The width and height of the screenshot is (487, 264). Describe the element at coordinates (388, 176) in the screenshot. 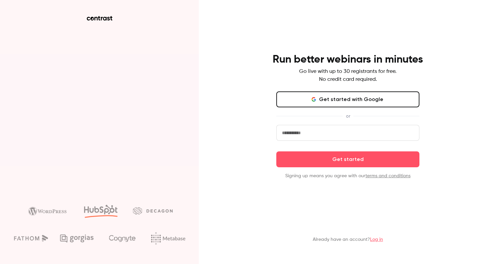

I see `a: terms and conditions` at that location.